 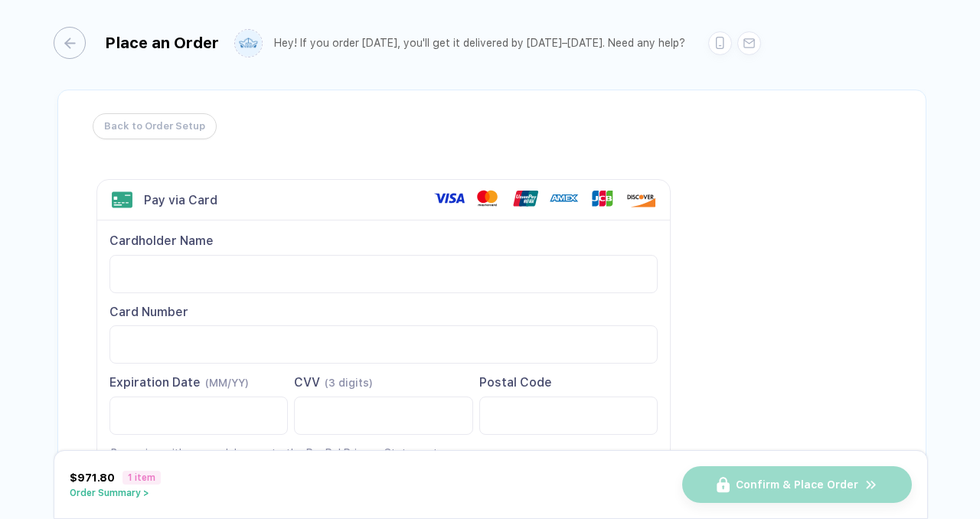 I want to click on div: CVV, so click(x=383, y=382).